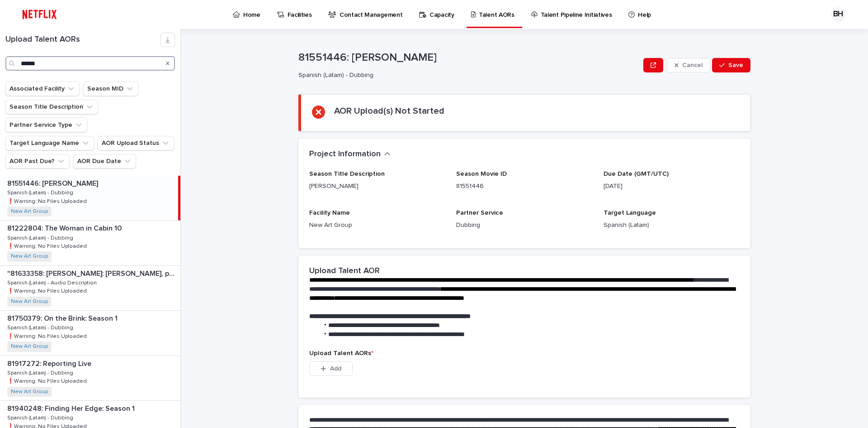  Describe the element at coordinates (336, 368) in the screenshot. I see `span: Add` at that location.